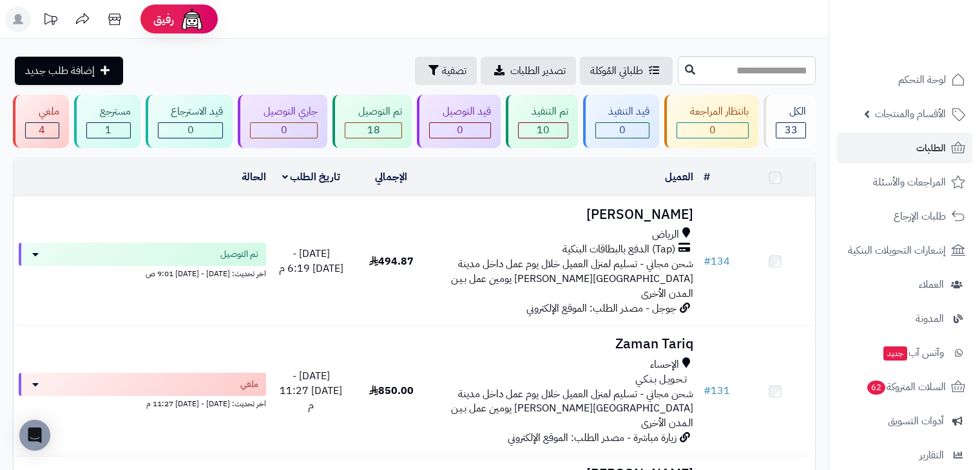 Image resolution: width=980 pixels, height=470 pixels. What do you see at coordinates (42, 112) in the screenshot?
I see `div: ملغي` at bounding box center [42, 112].